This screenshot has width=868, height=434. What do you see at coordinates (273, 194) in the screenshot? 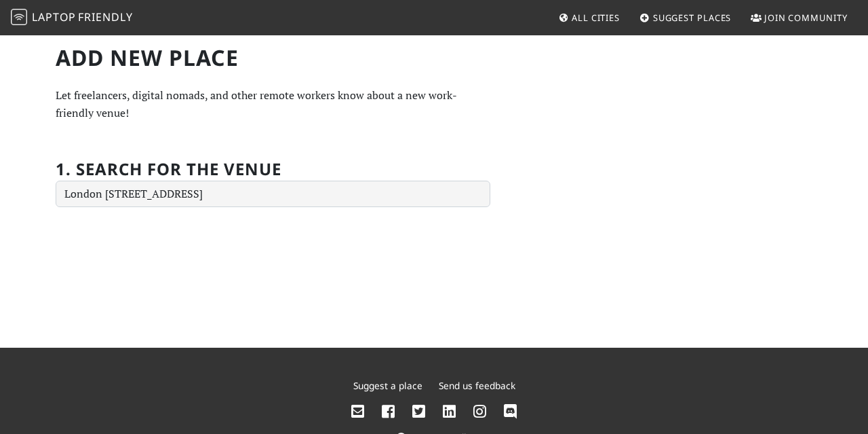
I see `input: Enter a location` at bounding box center [273, 194].